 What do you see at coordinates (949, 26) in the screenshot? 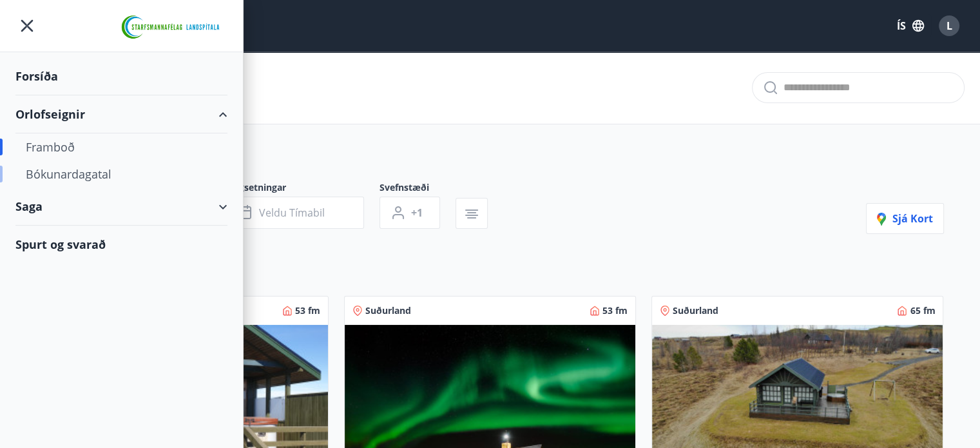
I see `span: L` at bounding box center [949, 26].